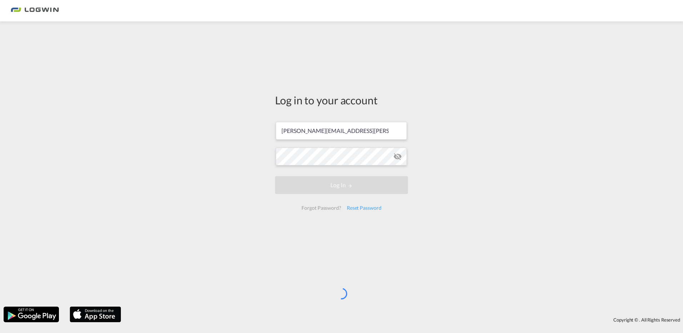 The image size is (683, 333). Describe the element at coordinates (321, 208) in the screenshot. I see `div: Forgot Password?` at that location.